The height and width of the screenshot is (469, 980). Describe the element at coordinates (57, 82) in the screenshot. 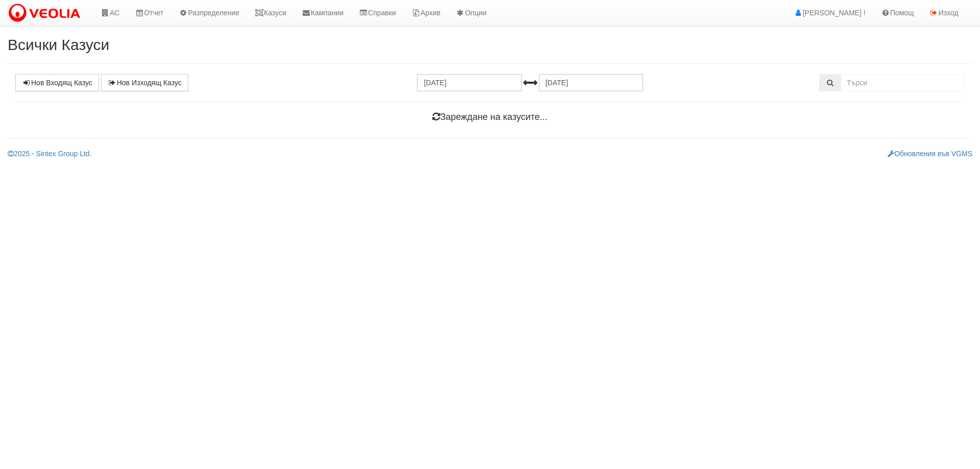

I see `a: Нов Входящ Казус` at that location.